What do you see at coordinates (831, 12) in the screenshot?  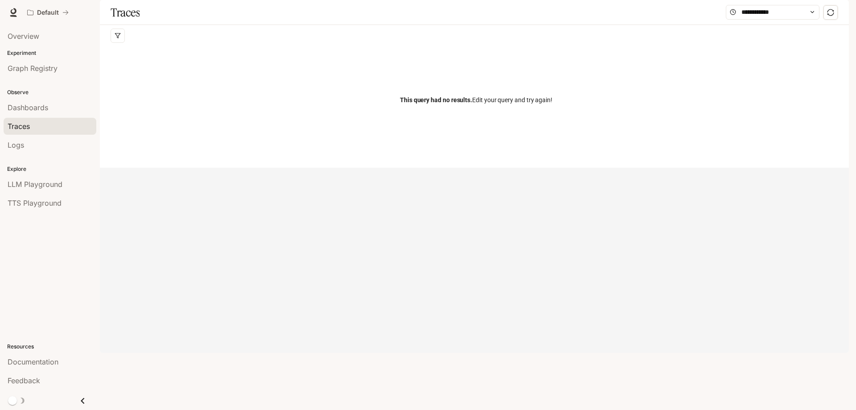 I see `span: sync` at bounding box center [831, 12].